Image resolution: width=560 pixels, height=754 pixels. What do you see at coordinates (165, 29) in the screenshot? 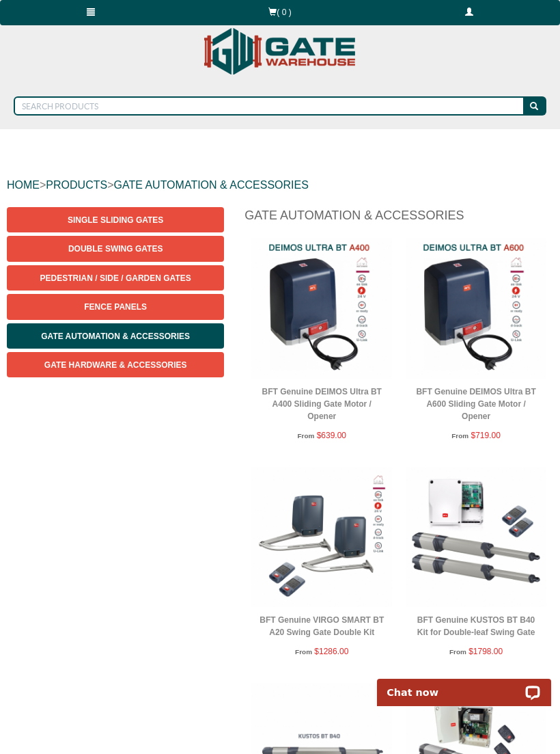
I see `button: Open LiveChat chat widget` at bounding box center [165, 29].